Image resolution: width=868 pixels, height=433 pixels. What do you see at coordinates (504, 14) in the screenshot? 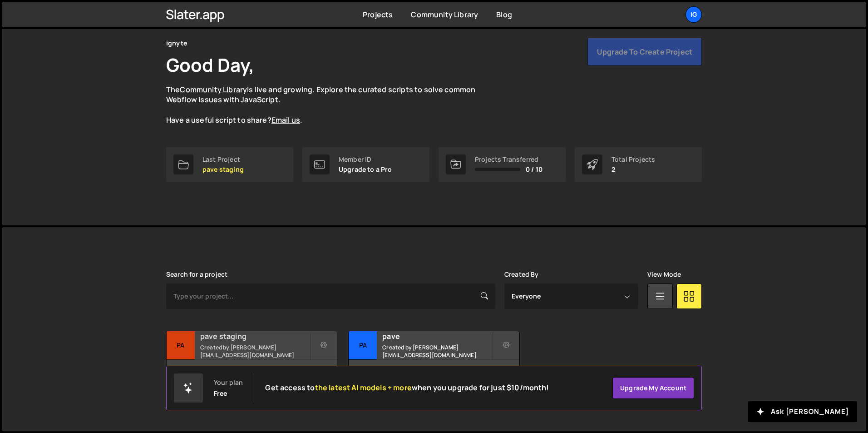
I see `a: Blog` at bounding box center [504, 14].